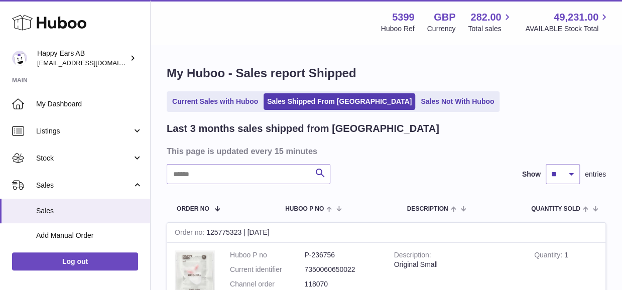  What do you see at coordinates (89, 104) in the screenshot?
I see `span: My Dashboard` at bounding box center [89, 104].